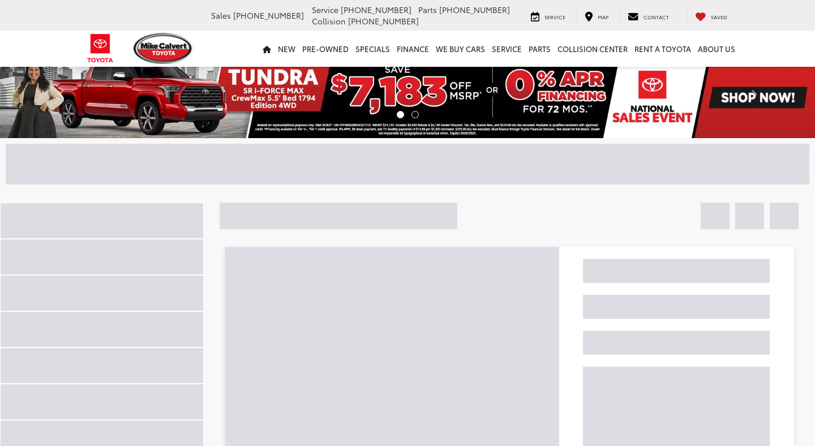 This screenshot has width=815, height=446. I want to click on span: Parts, so click(427, 10).